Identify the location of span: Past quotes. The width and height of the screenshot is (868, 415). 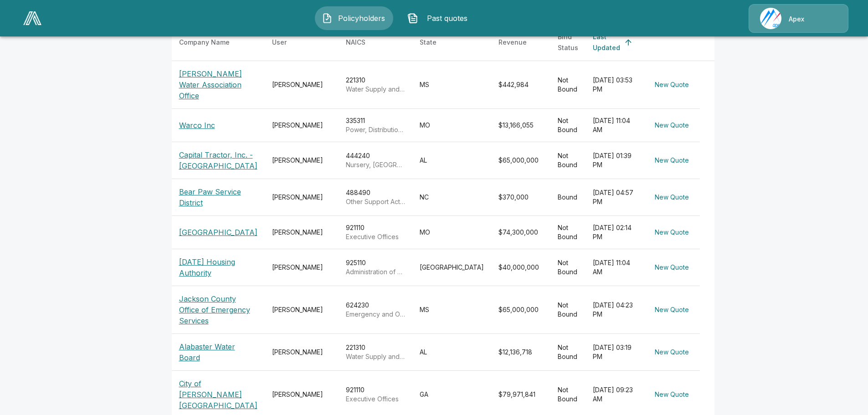
(447, 18).